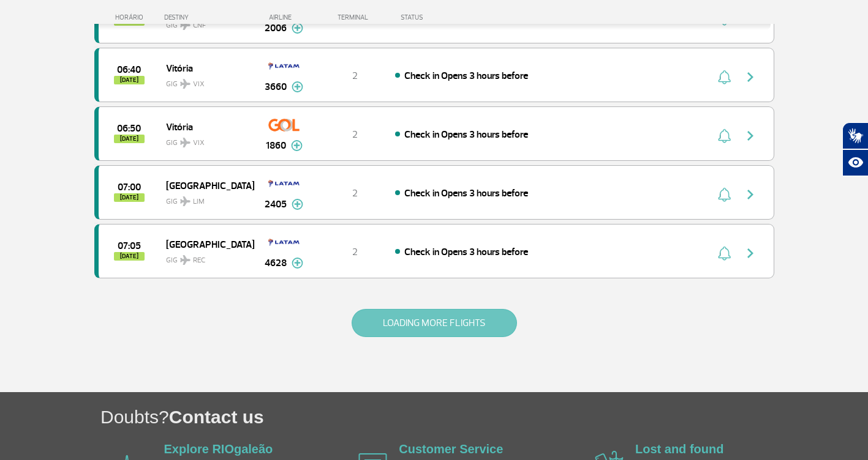 The width and height of the screenshot is (868, 460). What do you see at coordinates (198, 202) in the screenshot?
I see `span: LIM` at bounding box center [198, 202].